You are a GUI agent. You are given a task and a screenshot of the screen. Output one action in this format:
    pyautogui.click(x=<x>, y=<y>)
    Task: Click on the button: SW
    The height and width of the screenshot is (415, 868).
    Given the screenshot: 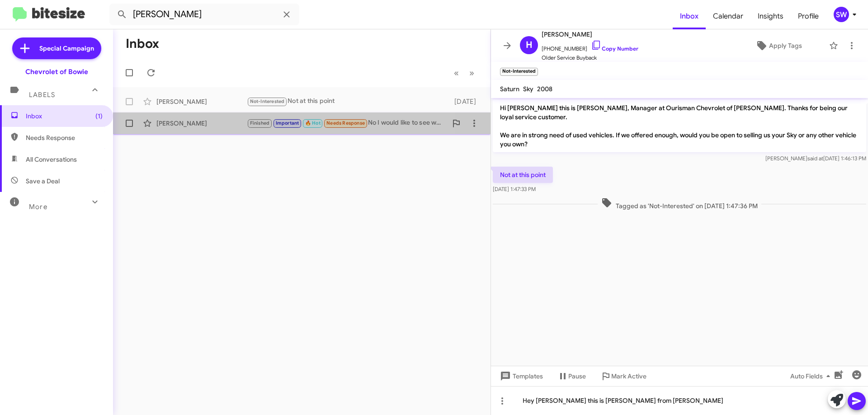 What is the action you would take?
    pyautogui.click(x=841, y=14)
    